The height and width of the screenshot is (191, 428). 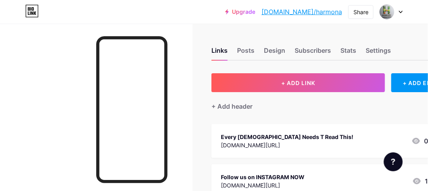 What do you see at coordinates (219, 53) in the screenshot?
I see `div: Links` at bounding box center [219, 53].